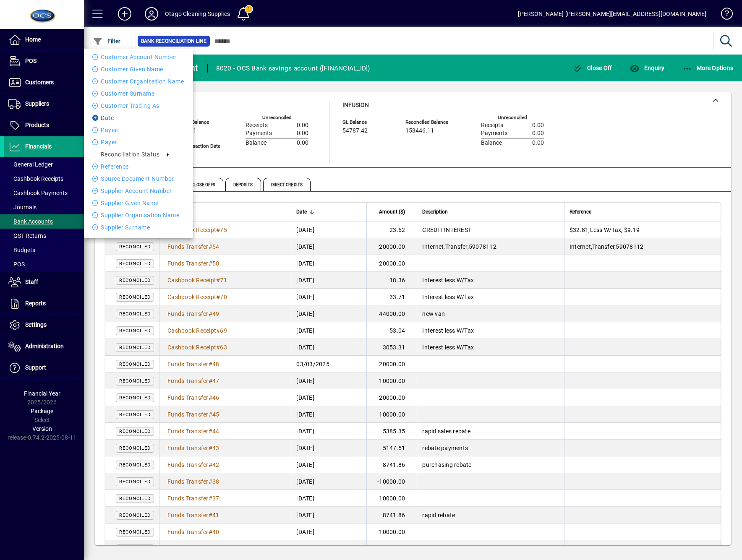 Image resolution: width=742 pixels, height=560 pixels. What do you see at coordinates (139, 94) in the screenshot?
I see `li: Customer Surname` at bounding box center [139, 94].